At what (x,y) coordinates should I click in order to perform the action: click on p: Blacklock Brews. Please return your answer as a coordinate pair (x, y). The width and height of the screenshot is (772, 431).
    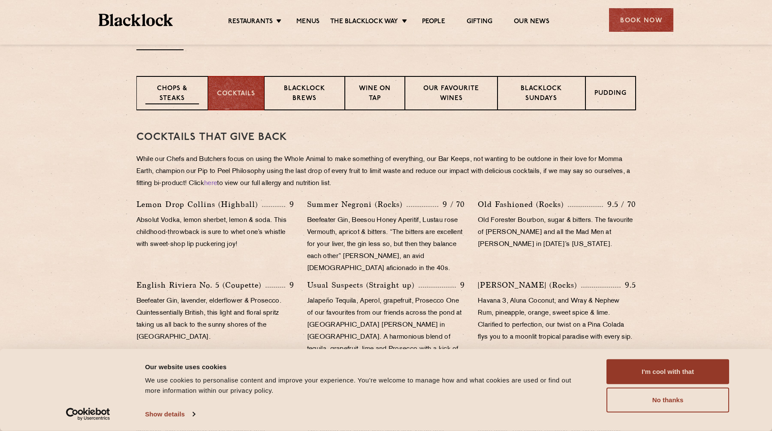
    Looking at the image, I should click on (305, 94).